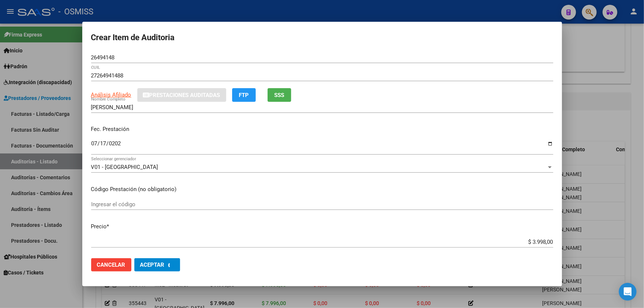 This screenshot has height=308, width=644. I want to click on span: FTP, so click(243, 95).